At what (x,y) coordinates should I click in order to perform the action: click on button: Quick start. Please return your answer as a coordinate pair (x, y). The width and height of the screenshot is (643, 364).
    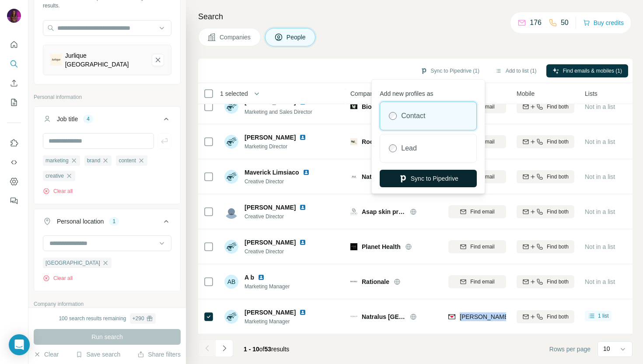
    Looking at the image, I should click on (14, 45).